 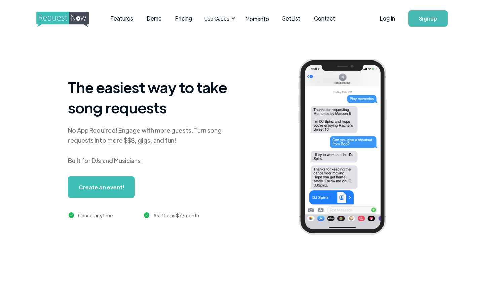 What do you see at coordinates (387, 18) in the screenshot?
I see `a: Log In` at bounding box center [387, 18].